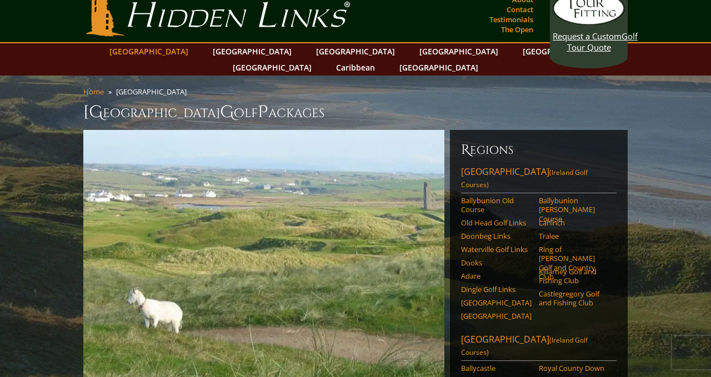 The image size is (711, 377). I want to click on a: Tralee, so click(574, 236).